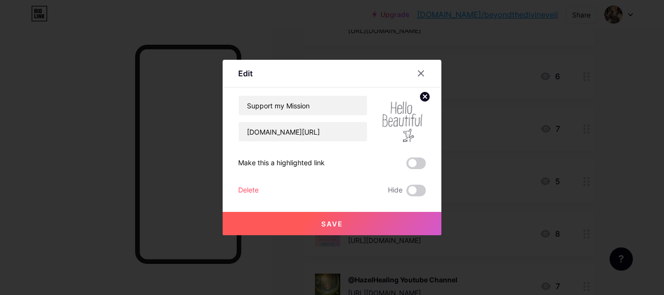 This screenshot has width=664, height=295. Describe the element at coordinates (332, 224) in the screenshot. I see `span: Save` at that location.